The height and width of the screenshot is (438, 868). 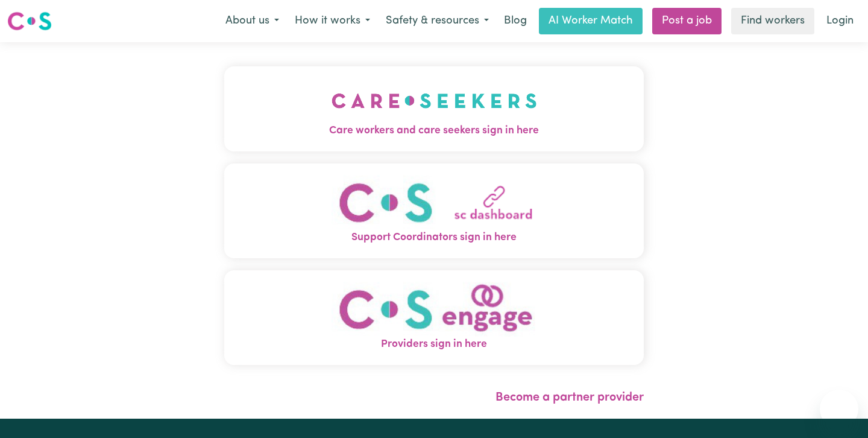 What do you see at coordinates (515, 21) in the screenshot?
I see `a: Blog` at bounding box center [515, 21].